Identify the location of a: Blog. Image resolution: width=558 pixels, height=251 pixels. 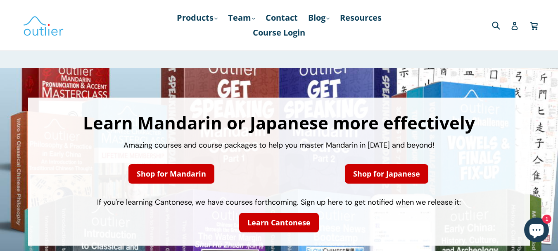
(319, 18).